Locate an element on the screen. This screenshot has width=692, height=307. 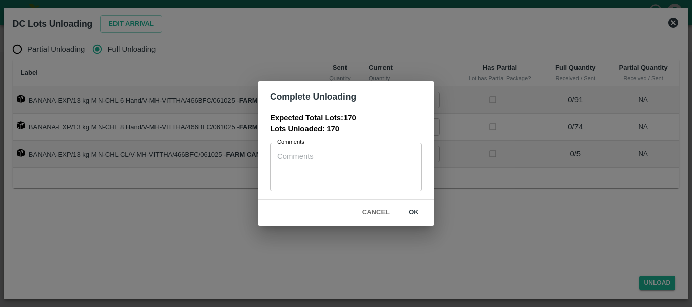
b: Expected Total Lots: 170 is located at coordinates (313, 118).